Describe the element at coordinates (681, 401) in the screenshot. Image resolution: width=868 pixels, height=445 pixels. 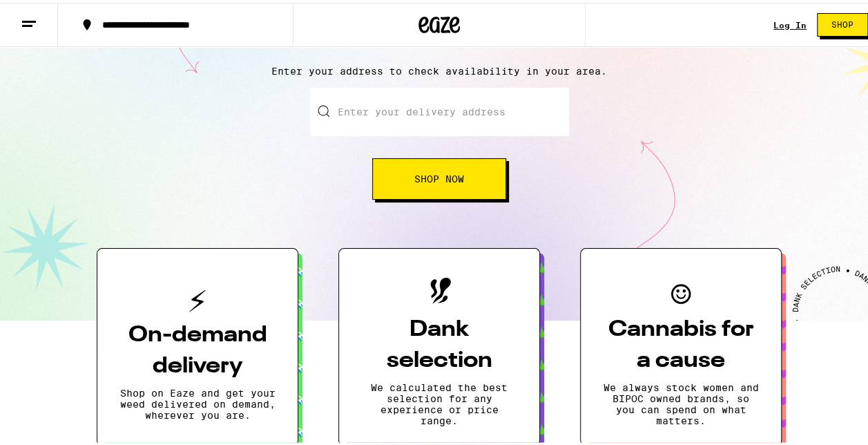
I see `p: We always stock women and BIPOC owned brands, so you can spend on what matters.` at that location.